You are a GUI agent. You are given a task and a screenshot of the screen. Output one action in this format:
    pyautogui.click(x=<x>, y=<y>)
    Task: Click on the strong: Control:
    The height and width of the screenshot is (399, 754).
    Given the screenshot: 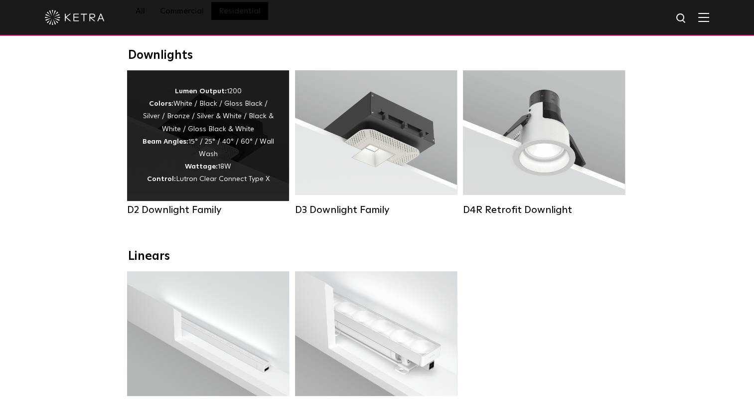 What is the action you would take?
    pyautogui.click(x=161, y=179)
    